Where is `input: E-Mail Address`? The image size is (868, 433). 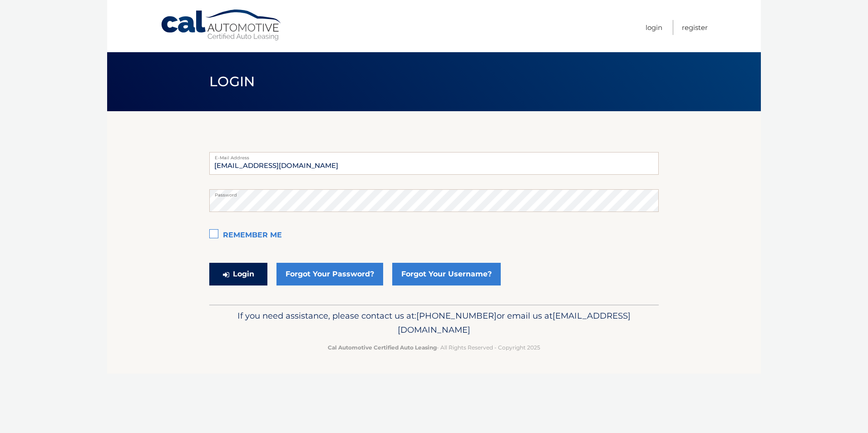
input: E-Mail Address is located at coordinates (434, 164).